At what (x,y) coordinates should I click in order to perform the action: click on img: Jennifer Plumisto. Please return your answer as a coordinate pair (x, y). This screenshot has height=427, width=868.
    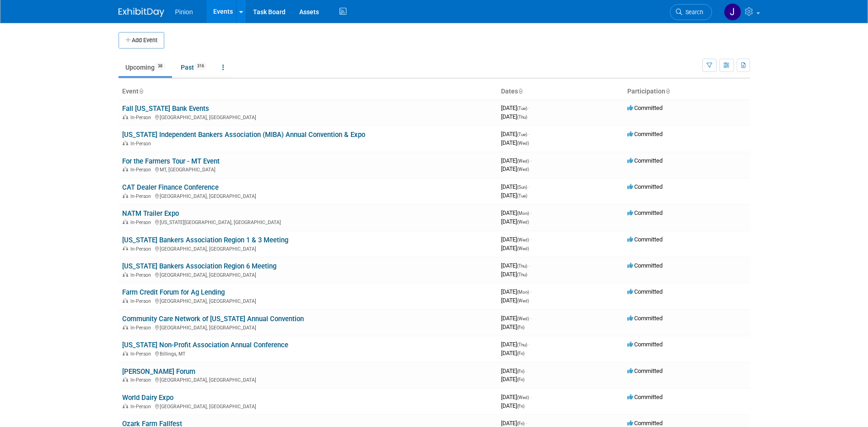
    Looking at the image, I should click on (733, 12).